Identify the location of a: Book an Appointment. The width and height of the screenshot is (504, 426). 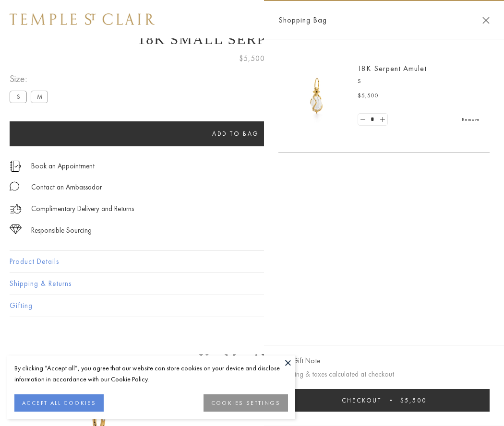
(63, 166).